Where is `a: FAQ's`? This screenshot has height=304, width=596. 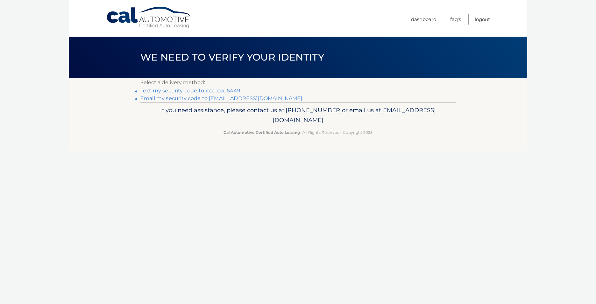
a: FAQ's is located at coordinates (456, 19).